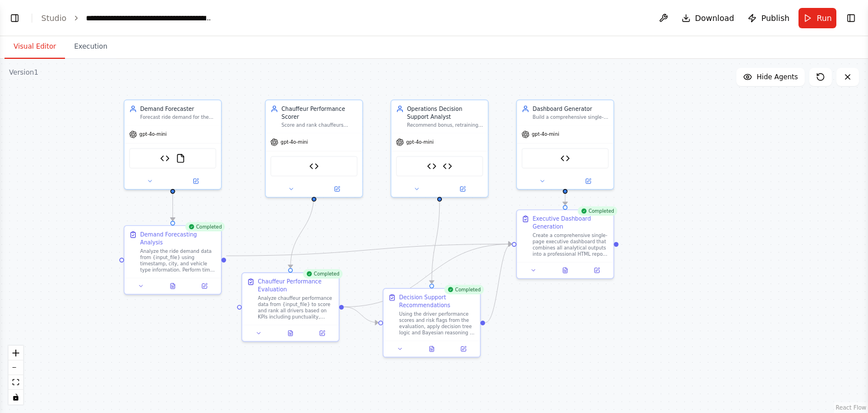 The image size is (868, 413). What do you see at coordinates (570, 117) in the screenshot?
I see `div: Build a comprehensive single-page summary dashboard with demand forecast heatmap, chauffeur leade...` at bounding box center [570, 117].